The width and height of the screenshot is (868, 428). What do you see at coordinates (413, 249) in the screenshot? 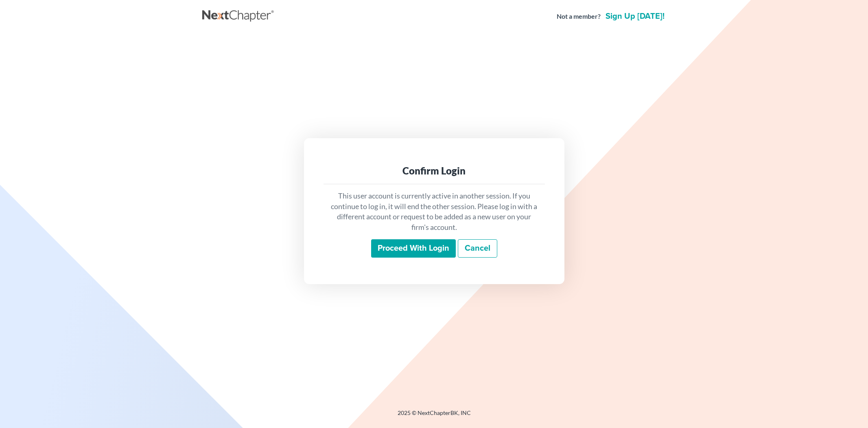
I see `input: Proceed with login` at bounding box center [413, 249].